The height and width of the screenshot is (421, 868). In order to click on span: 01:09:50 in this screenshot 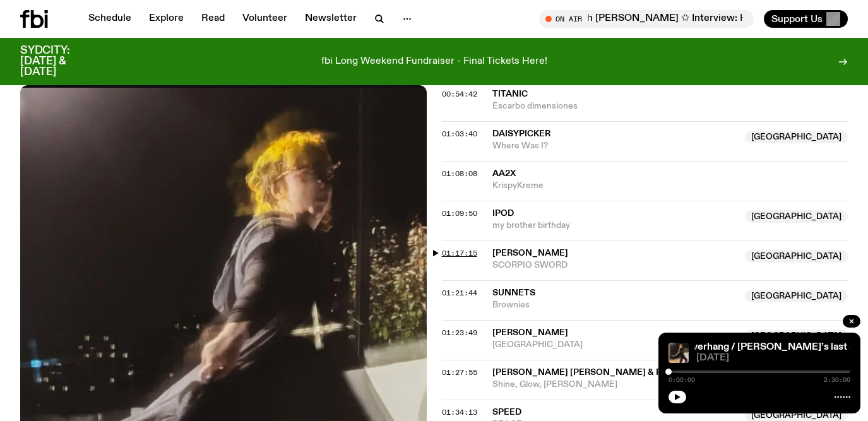, I will do `click(460, 213)`.